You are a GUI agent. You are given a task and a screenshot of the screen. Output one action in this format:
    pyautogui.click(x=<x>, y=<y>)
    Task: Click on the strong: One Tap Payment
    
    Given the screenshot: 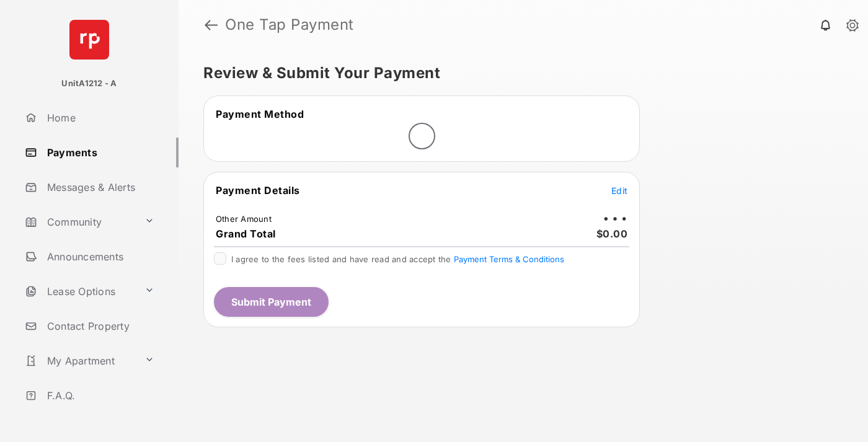 What is the action you would take?
    pyautogui.click(x=290, y=25)
    